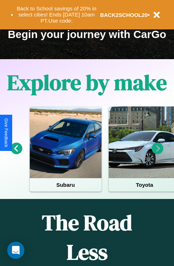  I want to click on h4: Subaru, so click(66, 185).